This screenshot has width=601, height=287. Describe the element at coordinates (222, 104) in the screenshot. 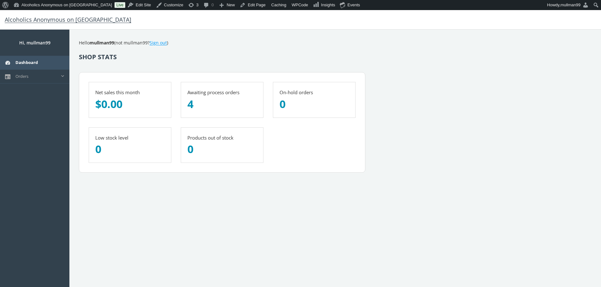

I see `strong: 4` at that location.